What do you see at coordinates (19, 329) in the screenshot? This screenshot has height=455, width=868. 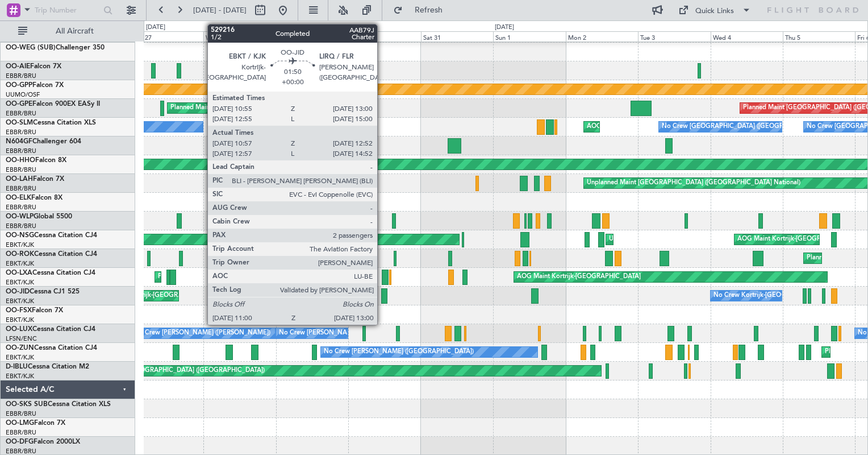 I see `span: OO-LUX` at bounding box center [19, 329].